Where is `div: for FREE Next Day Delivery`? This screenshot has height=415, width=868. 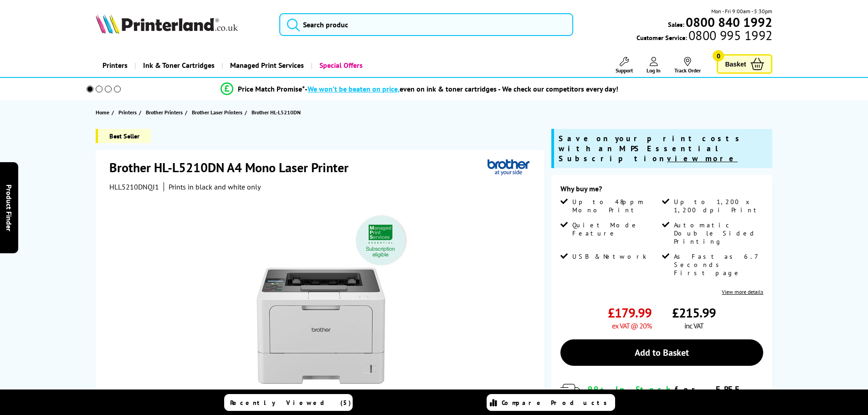
div: for FREE Next Day Delivery is located at coordinates (675, 395).